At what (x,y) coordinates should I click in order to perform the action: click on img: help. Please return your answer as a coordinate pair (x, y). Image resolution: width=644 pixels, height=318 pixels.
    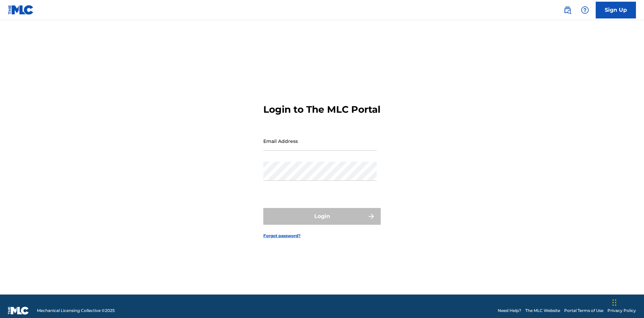
    Looking at the image, I should click on (585, 10).